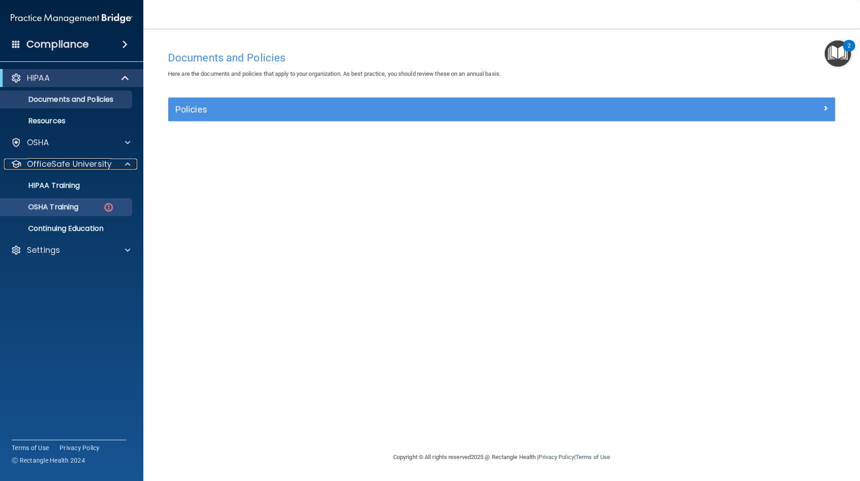 This screenshot has width=860, height=481. What do you see at coordinates (57, 44) in the screenshot?
I see `h4: Compliance` at bounding box center [57, 44].